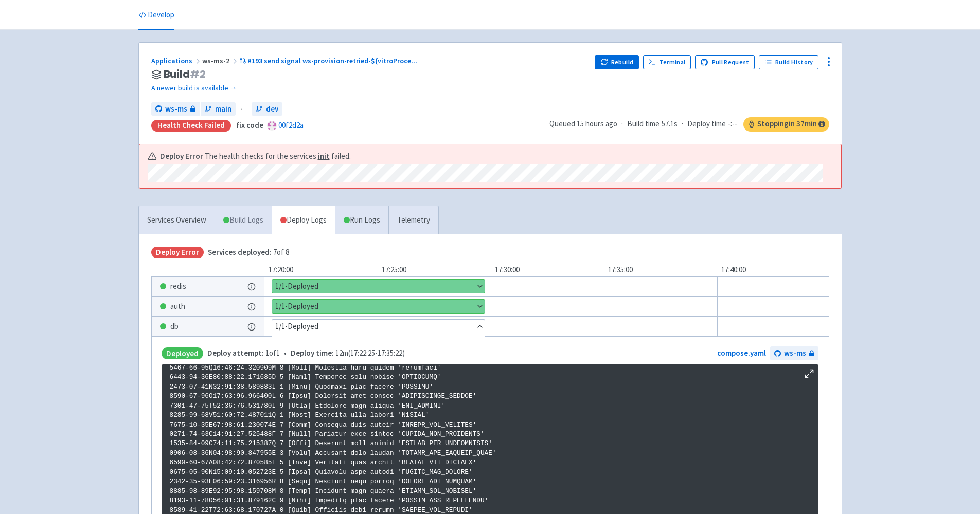 The height and width of the screenshot is (514, 980). What do you see at coordinates (369, 88) in the screenshot?
I see `a: A newer build is available →` at bounding box center [369, 88].